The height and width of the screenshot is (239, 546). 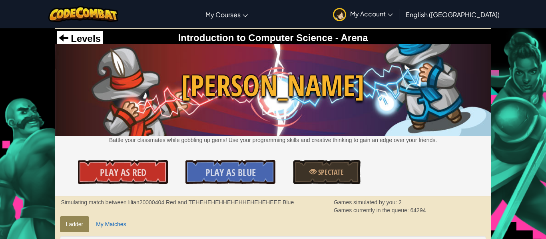 I want to click on a: My Matches, so click(x=111, y=224).